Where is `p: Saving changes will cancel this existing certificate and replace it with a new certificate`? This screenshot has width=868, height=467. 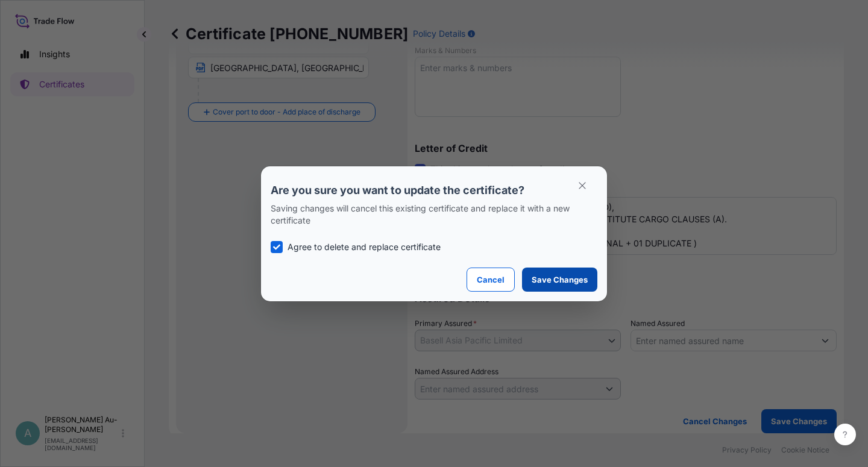
p: Saving changes will cancel this existing certificate and replace it with a new certificate is located at coordinates (434, 215).